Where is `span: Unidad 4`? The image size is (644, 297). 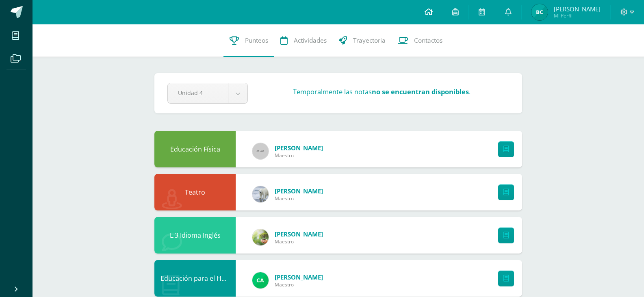 span: Unidad 4 is located at coordinates (198, 92).